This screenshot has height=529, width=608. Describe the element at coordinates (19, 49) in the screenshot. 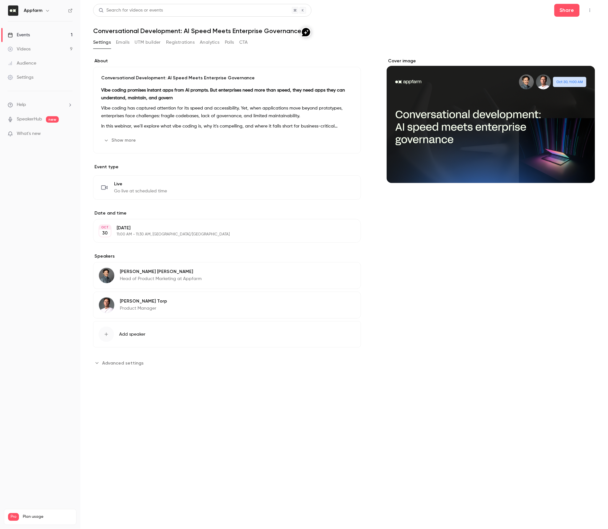

I see `div: Videos` at that location.